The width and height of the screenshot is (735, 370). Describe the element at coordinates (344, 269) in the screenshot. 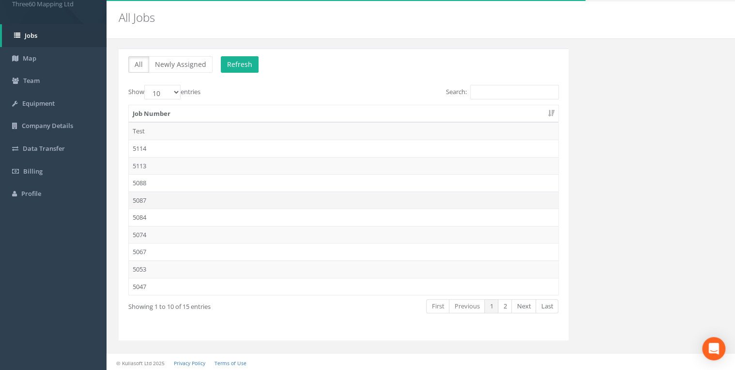

I see `td: 5053` at that location.